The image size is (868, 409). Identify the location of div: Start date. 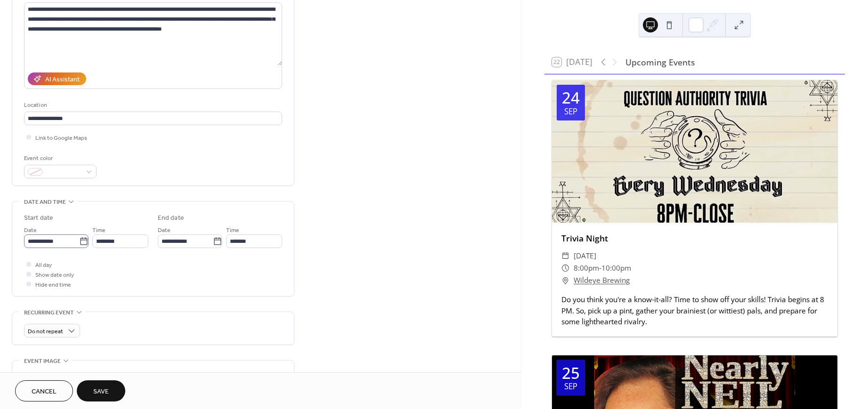
(38, 218).